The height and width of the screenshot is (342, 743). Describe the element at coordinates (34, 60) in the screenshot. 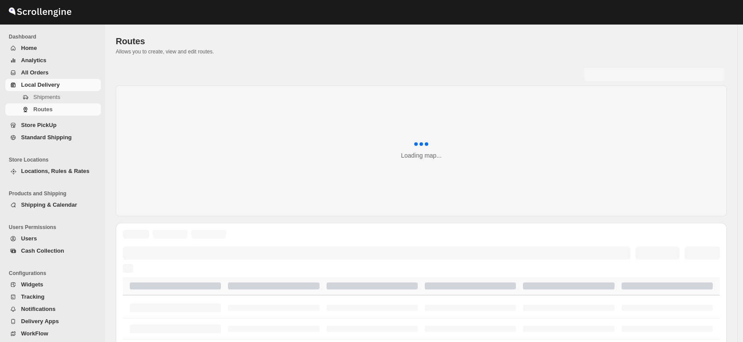

I see `span: Analytics` at that location.